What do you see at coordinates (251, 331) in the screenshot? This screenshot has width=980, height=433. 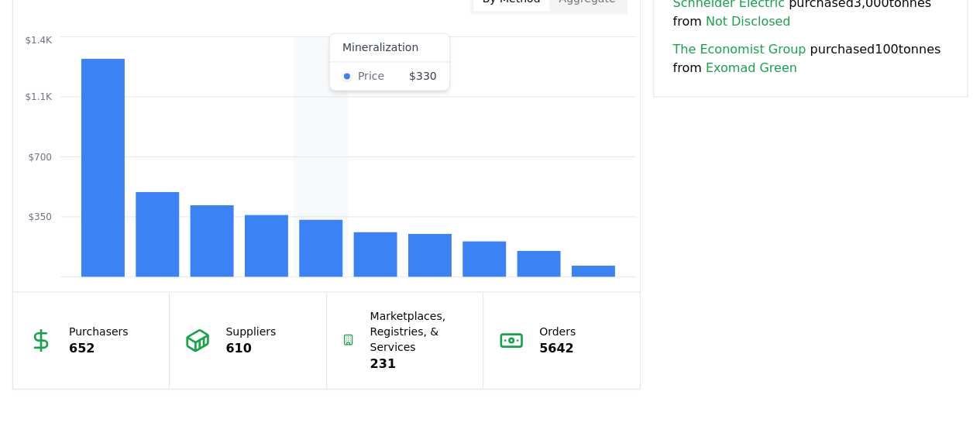 I see `p: Suppliers` at bounding box center [251, 331].